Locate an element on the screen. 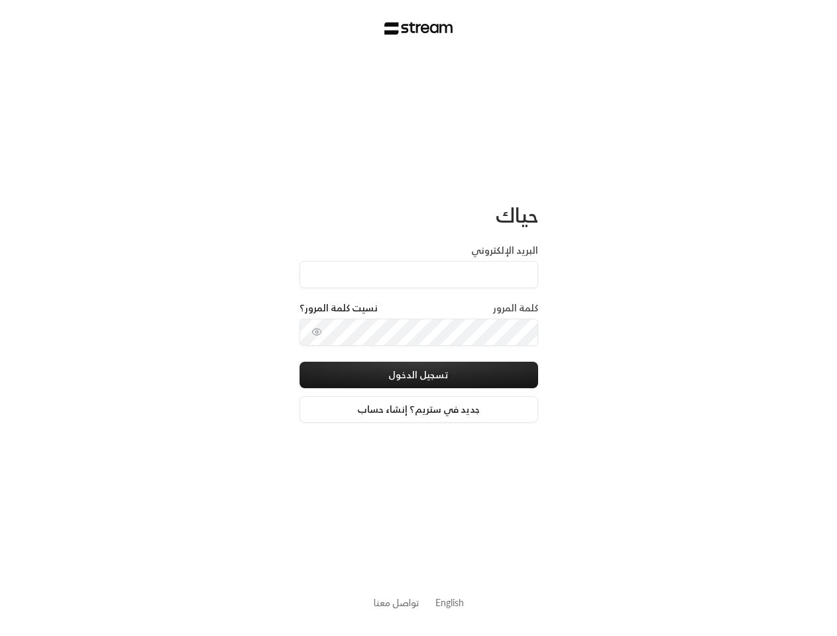  img: Stream Logo is located at coordinates (418, 28).